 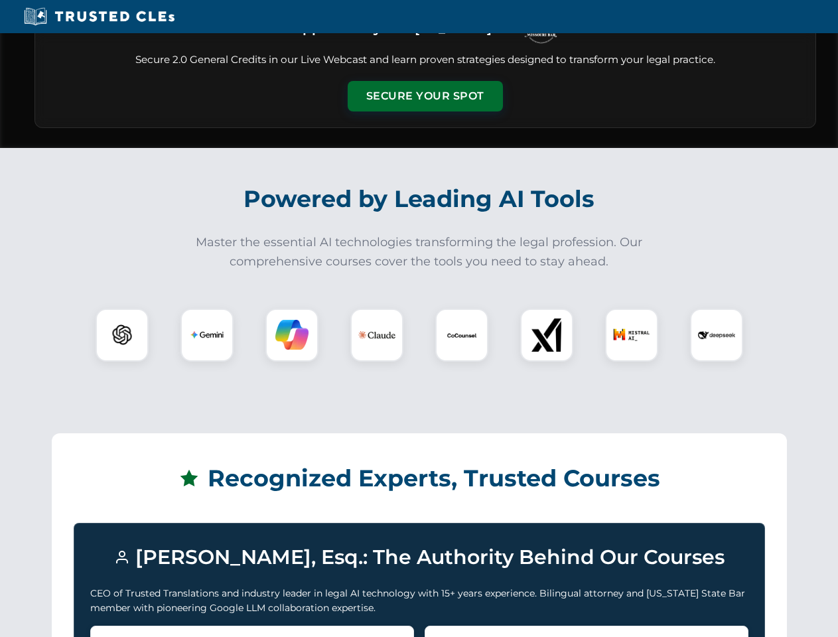 I want to click on img: Trusted CLEs, so click(x=99, y=17).